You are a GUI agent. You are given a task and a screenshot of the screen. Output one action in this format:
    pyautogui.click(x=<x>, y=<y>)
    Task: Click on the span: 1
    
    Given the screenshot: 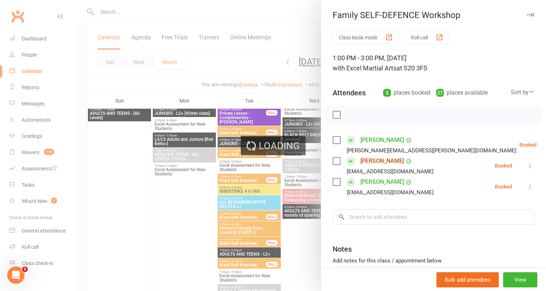 What is the action you would take?
    pyautogui.click(x=25, y=269)
    